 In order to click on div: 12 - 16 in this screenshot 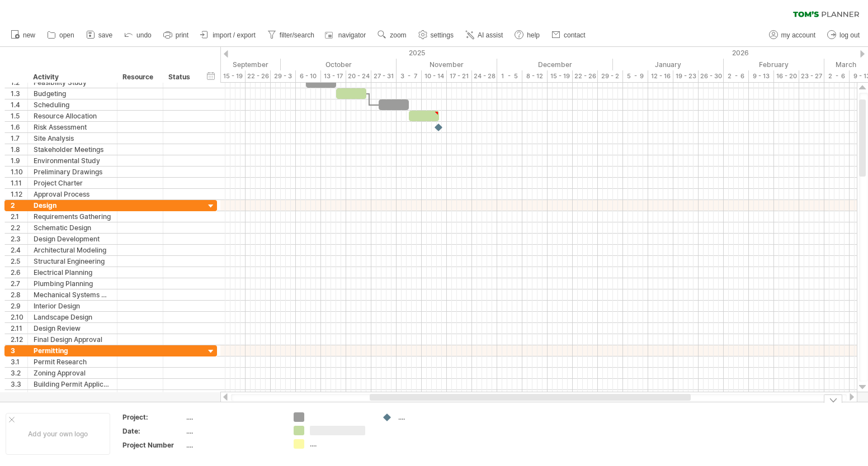, I will do `click(661, 76)`.